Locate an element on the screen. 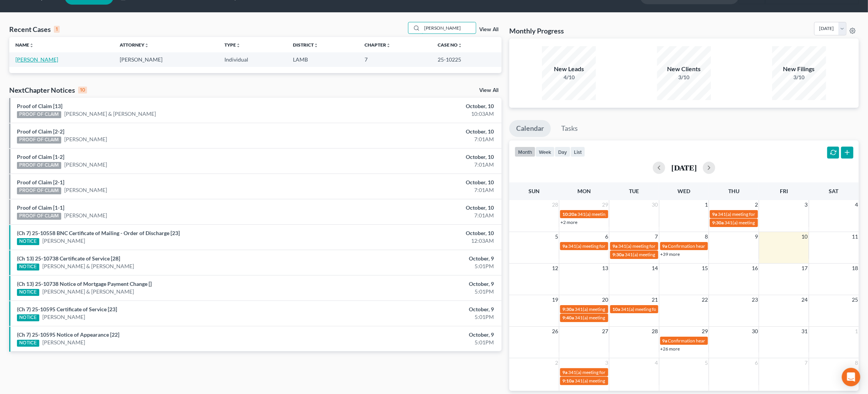 Image resolution: width=868 pixels, height=394 pixels. div: October, 9 is located at coordinates (417, 310).